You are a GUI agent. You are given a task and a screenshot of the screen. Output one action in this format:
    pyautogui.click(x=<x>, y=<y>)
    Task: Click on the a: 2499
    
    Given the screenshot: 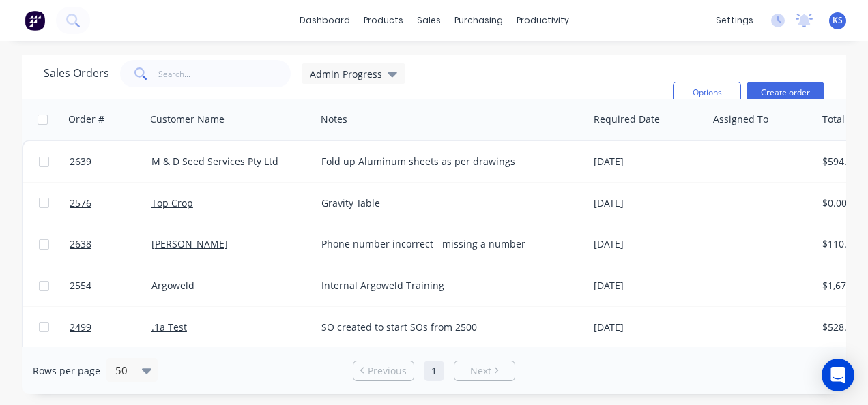 What is the action you would take?
    pyautogui.click(x=111, y=327)
    